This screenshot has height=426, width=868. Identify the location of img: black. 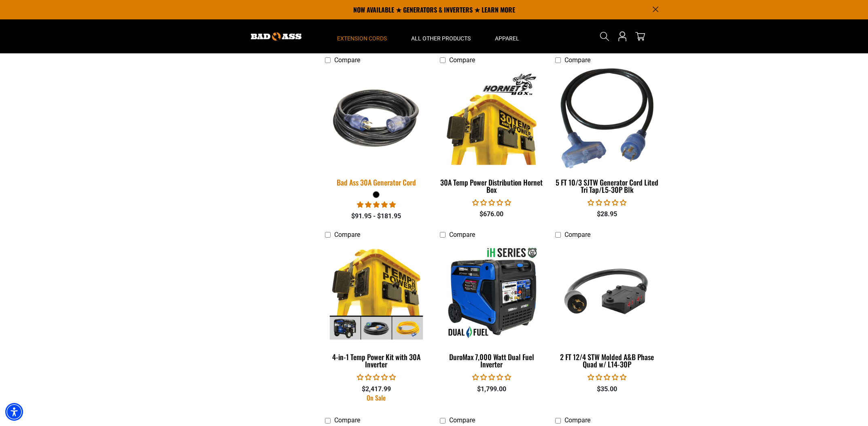
(376, 118).